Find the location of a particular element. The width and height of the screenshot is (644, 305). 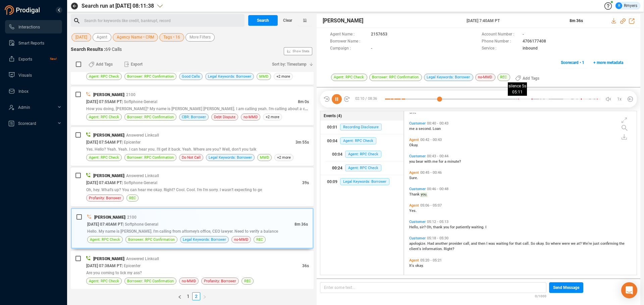

span: 02:10 / 08:36 is located at coordinates (368, 99).